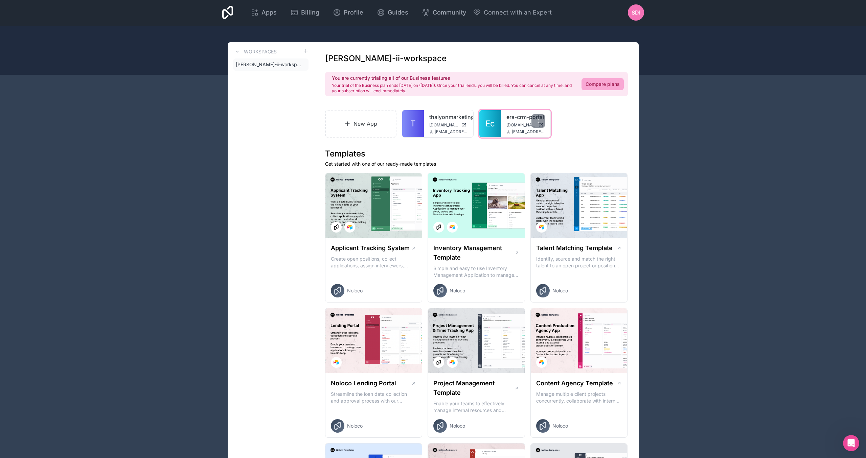 Image resolution: width=866 pixels, height=458 pixels. Describe the element at coordinates (518, 13) in the screenshot. I see `span: Connect with an Expert` at that location.